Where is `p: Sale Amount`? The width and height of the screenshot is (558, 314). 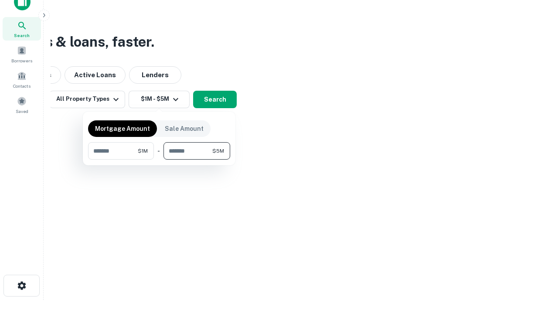
p: Sale Amount is located at coordinates (184, 129).